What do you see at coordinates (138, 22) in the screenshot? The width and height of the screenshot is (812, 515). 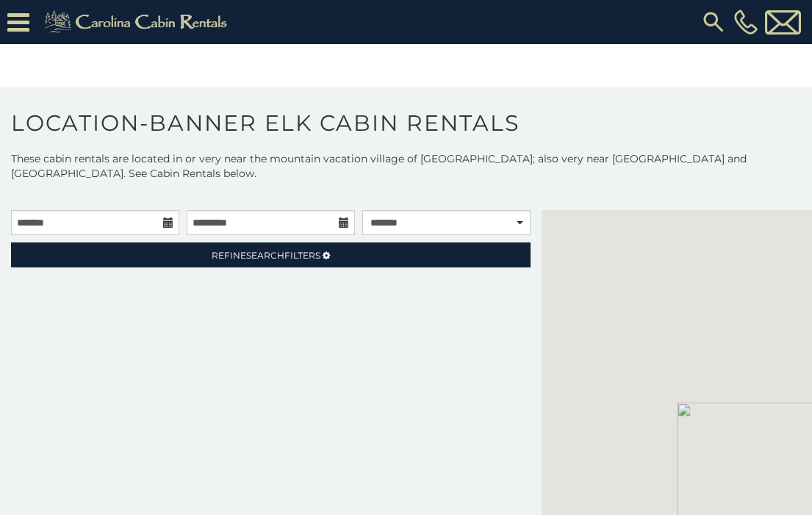 I see `img: Khaki-logo.png` at bounding box center [138, 22].